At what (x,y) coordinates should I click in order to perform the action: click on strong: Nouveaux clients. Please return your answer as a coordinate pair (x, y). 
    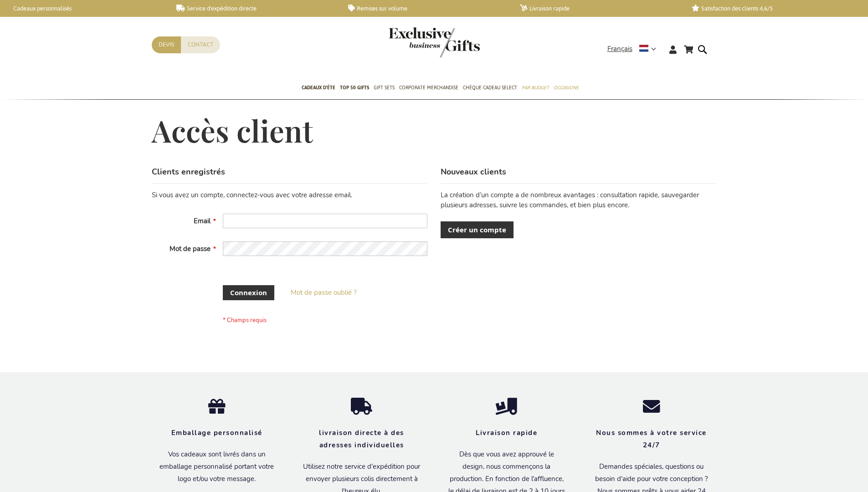
    Looking at the image, I should click on (474, 172).